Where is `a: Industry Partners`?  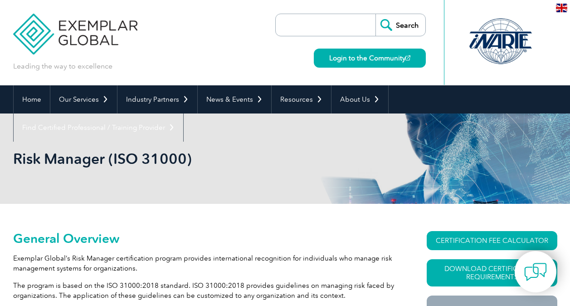 a: Industry Partners is located at coordinates (157, 99).